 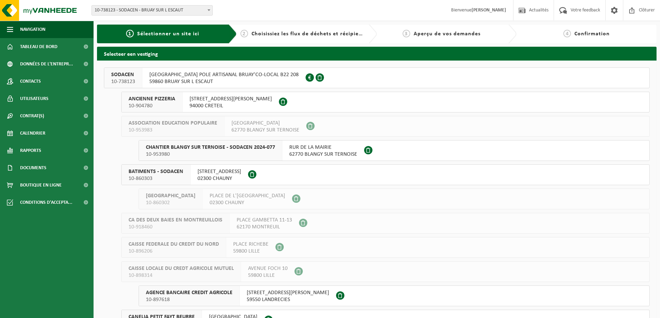 What do you see at coordinates (181, 269) in the screenshot?
I see `span: CAISSE LOCALE DU CREDT AGRICOLE MUTUEL` at bounding box center [181, 269].